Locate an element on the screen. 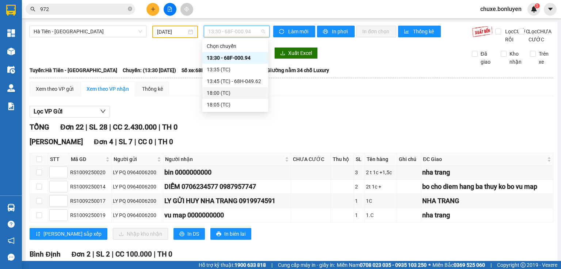 The height and width of the screenshot is (269, 561). span: 13:30 - 68F-000.94 is located at coordinates (237, 31).